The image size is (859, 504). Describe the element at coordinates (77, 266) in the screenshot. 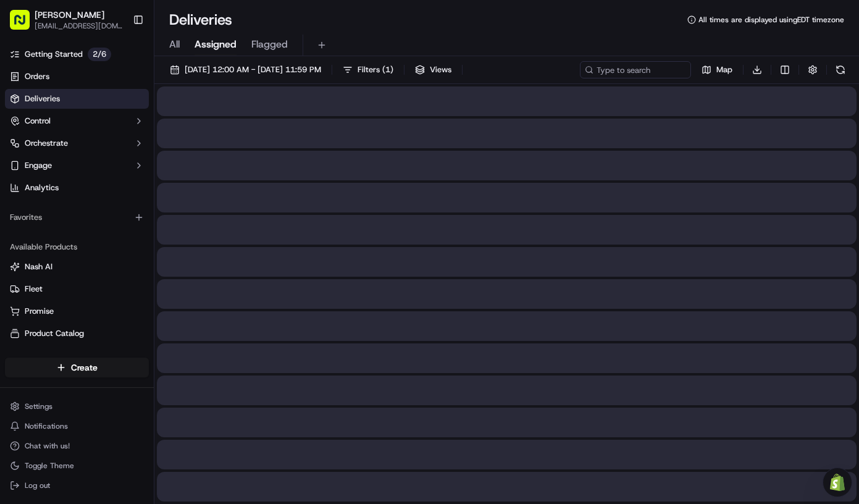

I see `a: Nash AI` at that location.